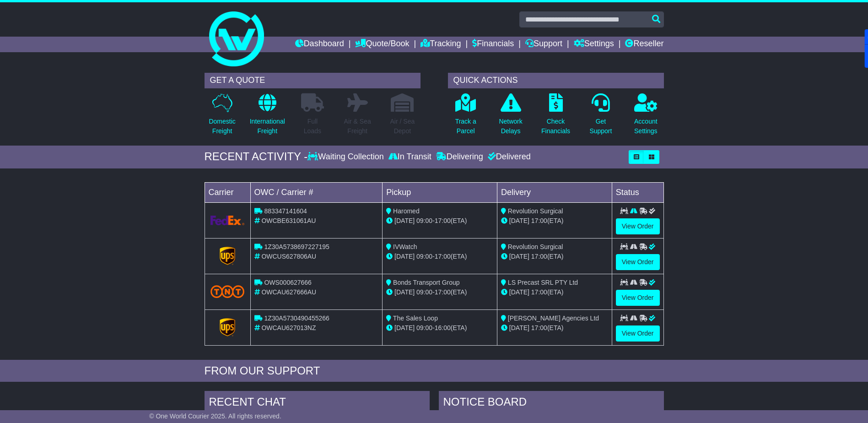  What do you see at coordinates (215, 416) in the screenshot?
I see `span: © One World Courier 2025. All rights reserved.` at bounding box center [215, 416].